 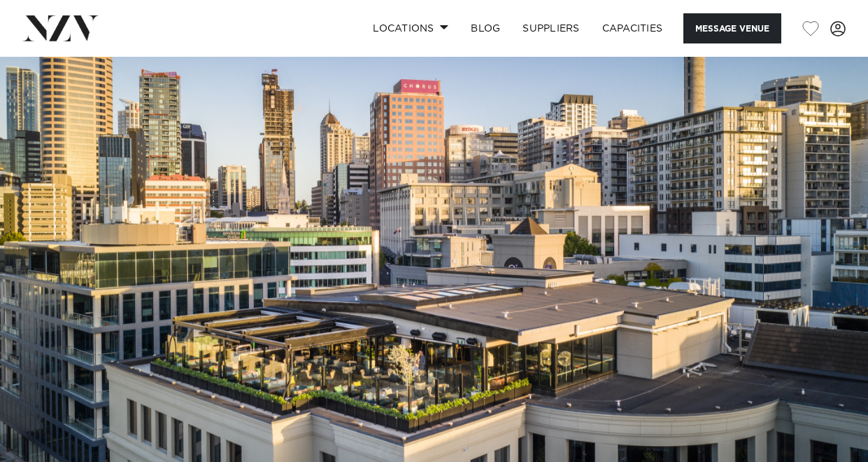 I want to click on img: nzv-logo.png, so click(x=60, y=28).